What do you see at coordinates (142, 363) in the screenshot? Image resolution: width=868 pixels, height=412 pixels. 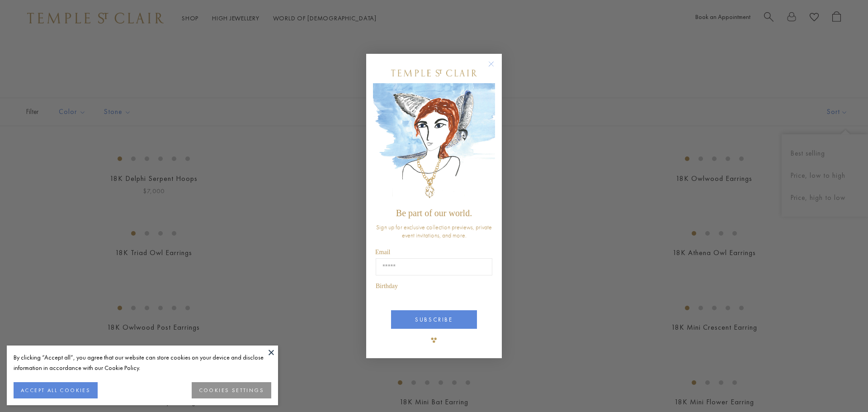 I see `div: By clicking “Accept all”, you agree that our website can store cookies on your device and disclos...` at bounding box center [142, 363].